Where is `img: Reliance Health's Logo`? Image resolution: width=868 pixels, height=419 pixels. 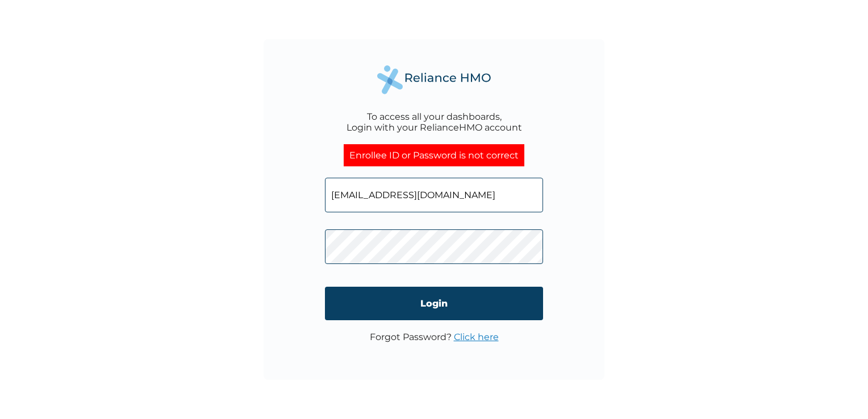 img: Reliance Health's Logo is located at coordinates (434, 79).